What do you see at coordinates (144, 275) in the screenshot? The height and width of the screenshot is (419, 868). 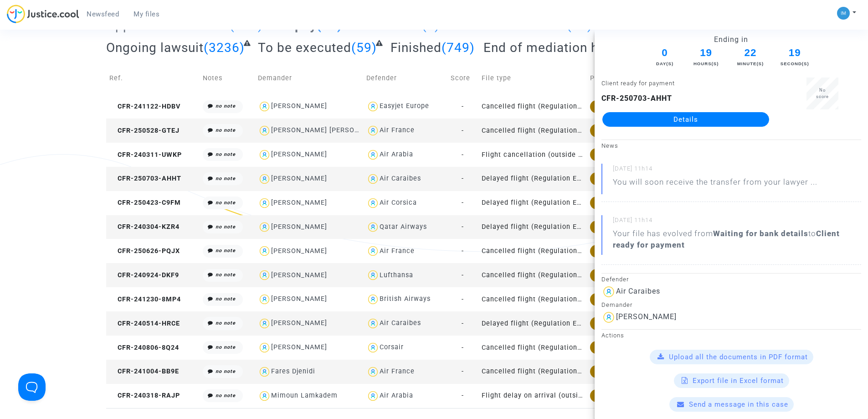 I see `span: CFR-240924-DKF9` at bounding box center [144, 275].